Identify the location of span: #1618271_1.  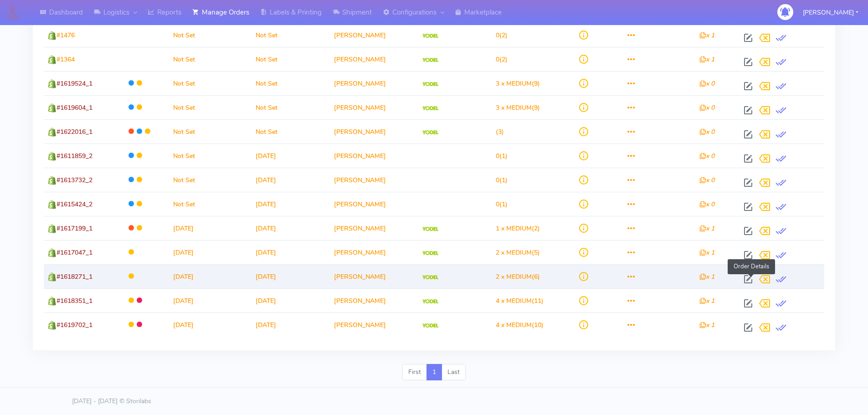
(74, 276).